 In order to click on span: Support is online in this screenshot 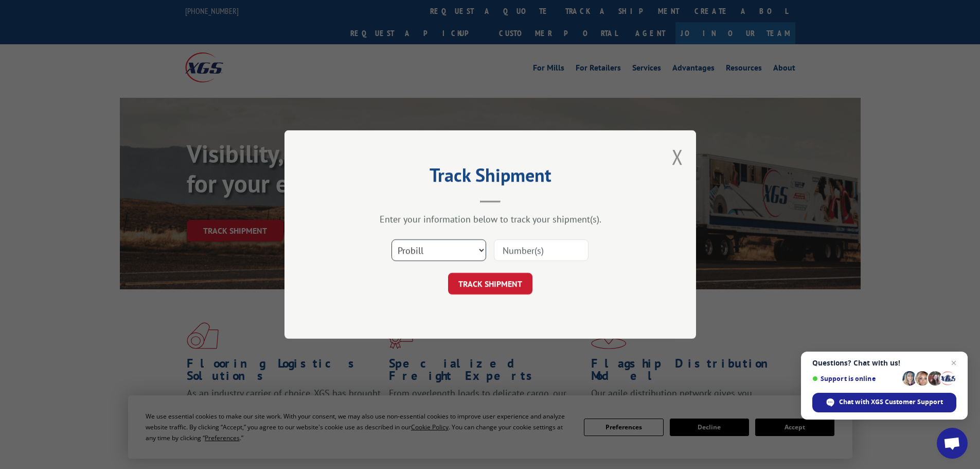, I will do `click(855, 378)`.